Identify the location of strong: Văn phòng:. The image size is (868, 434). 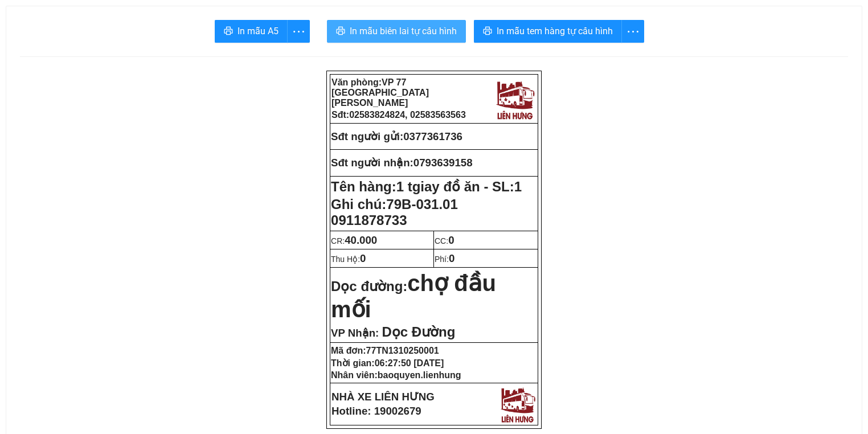
(380, 92).